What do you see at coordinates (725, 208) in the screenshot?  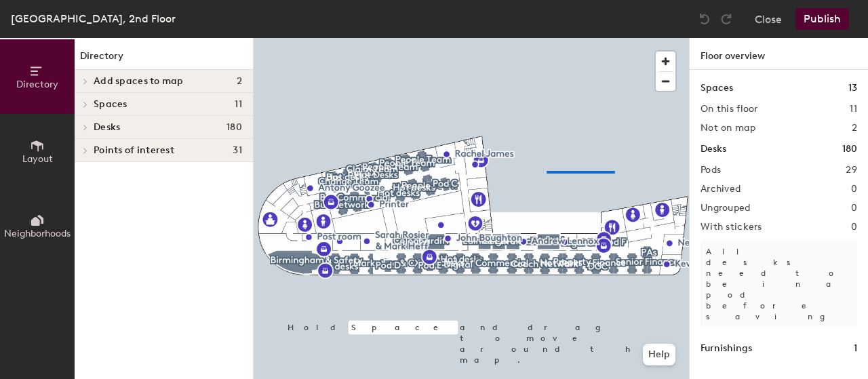 I see `h2: Ungrouped` at bounding box center [725, 208].